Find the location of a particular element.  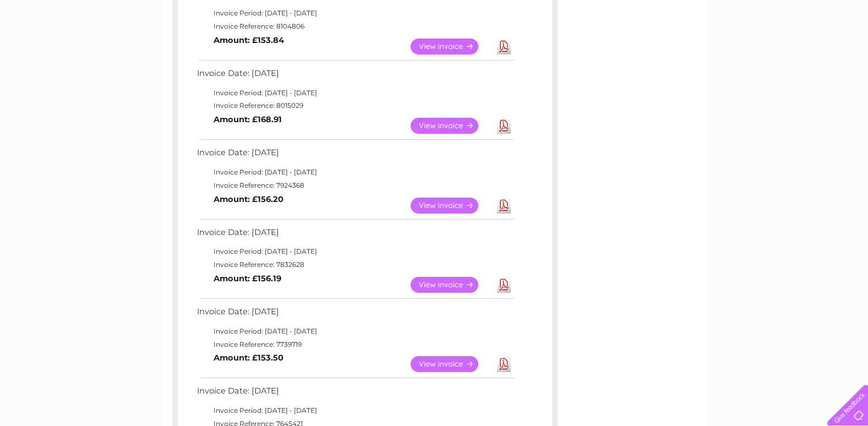

b: Amount: £156.19 is located at coordinates (247, 279).